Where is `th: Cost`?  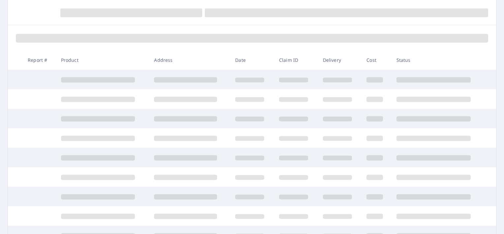
th: Cost is located at coordinates (376, 60).